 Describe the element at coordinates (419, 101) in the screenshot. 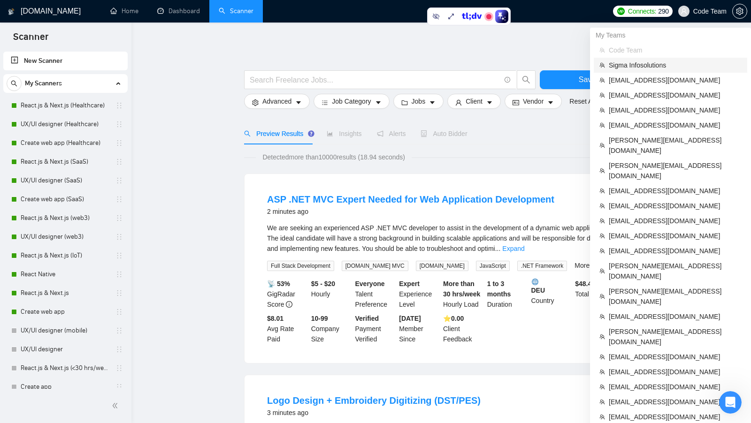

I see `span: Jobs` at that location.